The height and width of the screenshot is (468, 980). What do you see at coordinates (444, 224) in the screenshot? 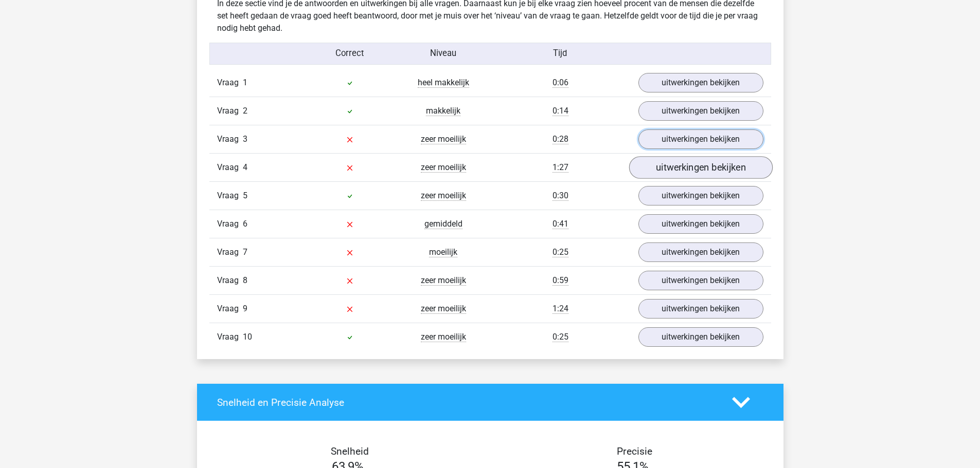
I see `span: gemiddeld` at bounding box center [444, 224].